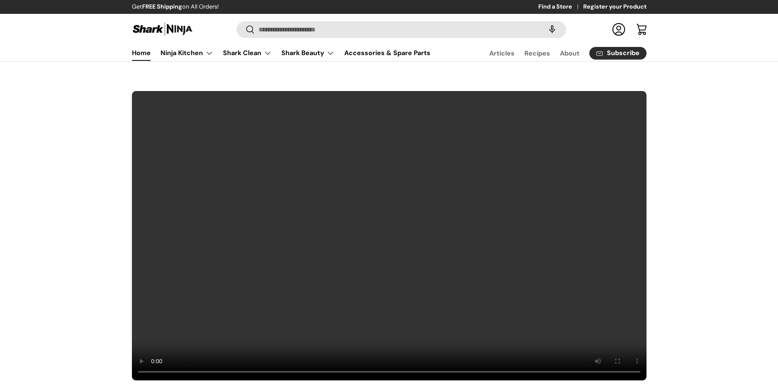 The width and height of the screenshot is (778, 391). Describe the element at coordinates (537, 53) in the screenshot. I see `a: Recipes` at that location.